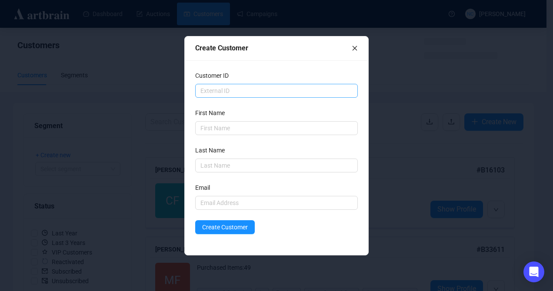  Describe the element at coordinates (276, 91) in the screenshot. I see `input: External ID` at that location.